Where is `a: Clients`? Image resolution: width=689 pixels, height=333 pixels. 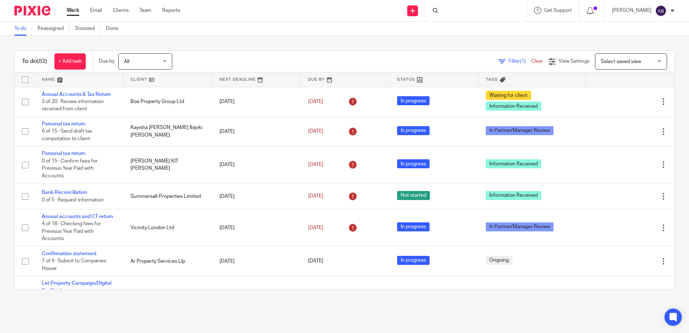
a: Clients is located at coordinates (121, 10).